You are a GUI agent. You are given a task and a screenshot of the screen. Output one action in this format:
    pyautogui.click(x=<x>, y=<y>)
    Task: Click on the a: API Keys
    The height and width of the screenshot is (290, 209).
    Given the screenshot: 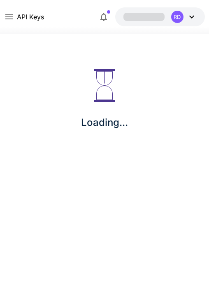 What is the action you would take?
    pyautogui.click(x=30, y=17)
    